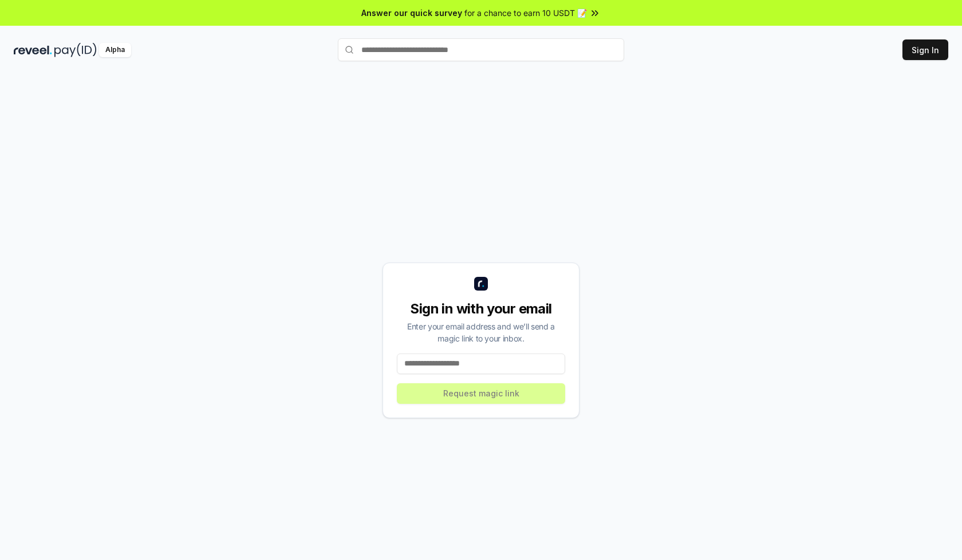 The height and width of the screenshot is (560, 962). I want to click on img: logo_small, so click(481, 283).